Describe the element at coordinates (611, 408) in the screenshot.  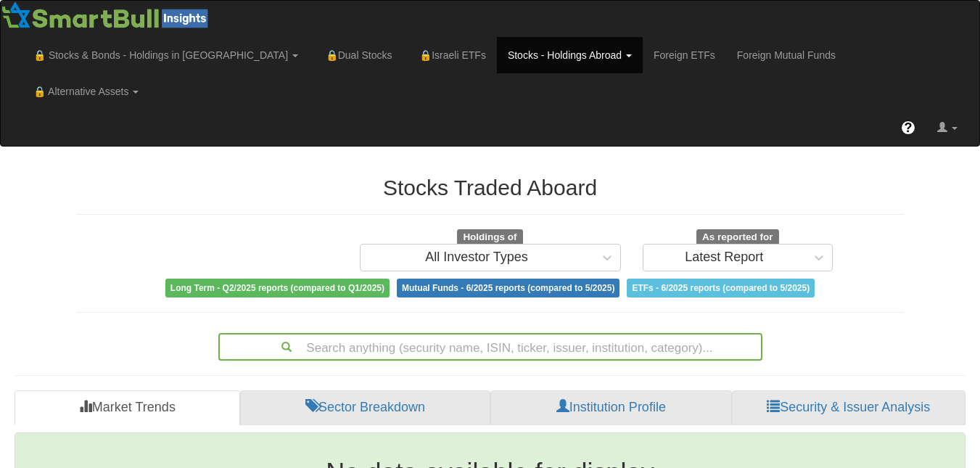
I see `a: Institution Profile` at that location.